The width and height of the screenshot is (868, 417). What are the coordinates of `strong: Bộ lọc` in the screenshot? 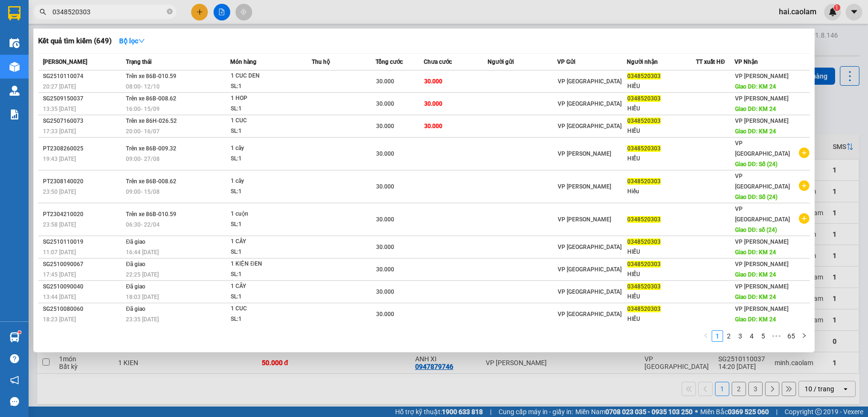 It's located at (132, 41).